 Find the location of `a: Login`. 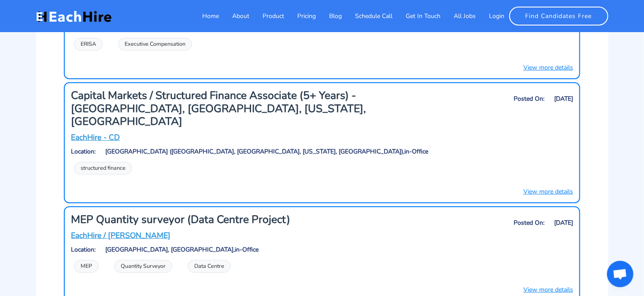

a: Login is located at coordinates (490, 16).